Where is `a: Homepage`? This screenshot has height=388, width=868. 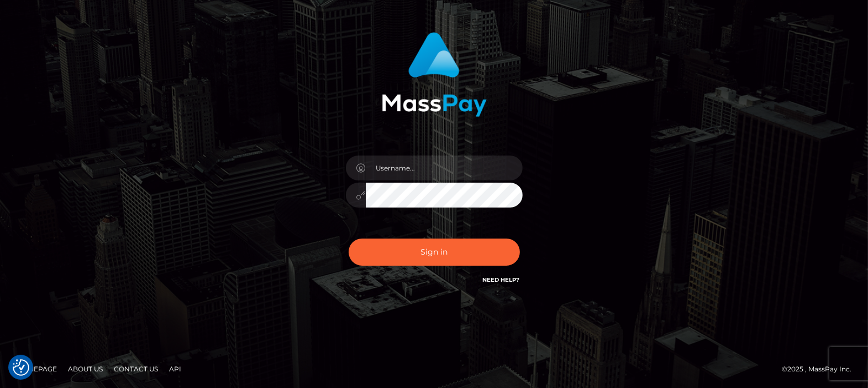
a: Homepage is located at coordinates (36, 368).